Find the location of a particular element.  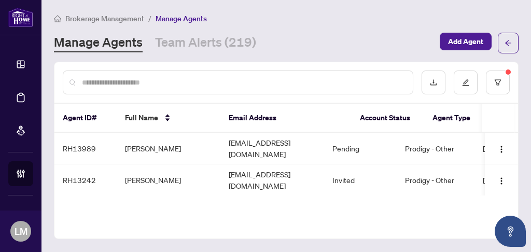

span: home is located at coordinates (58, 19).